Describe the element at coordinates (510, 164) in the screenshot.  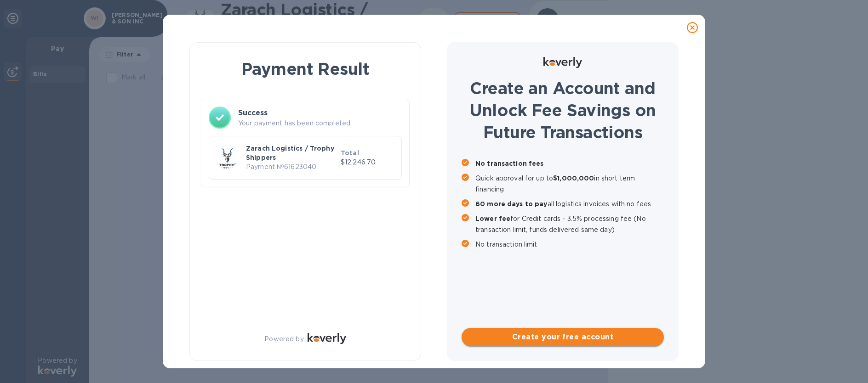
I see `b: No transaction fees` at that location.